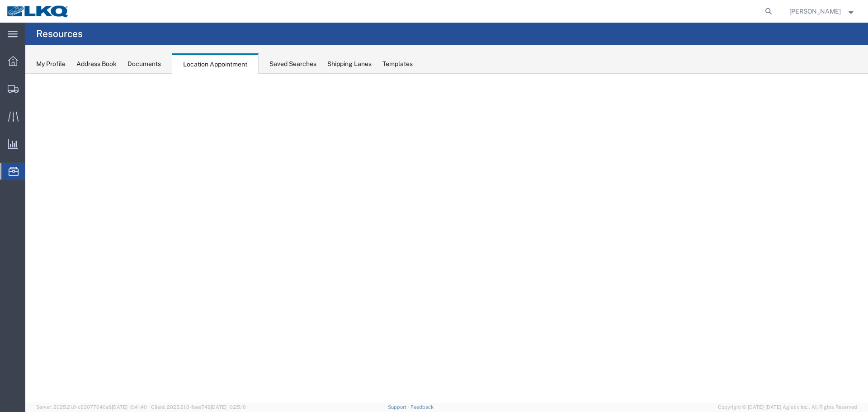 The width and height of the screenshot is (868, 412). Describe the element at coordinates (815, 11) in the screenshot. I see `span: William Haney` at that location.